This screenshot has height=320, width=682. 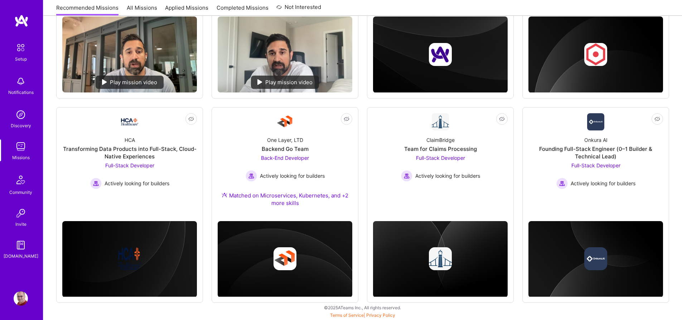 What do you see at coordinates (225, 195) in the screenshot?
I see `img: Ateam Purple Icon` at bounding box center [225, 195].